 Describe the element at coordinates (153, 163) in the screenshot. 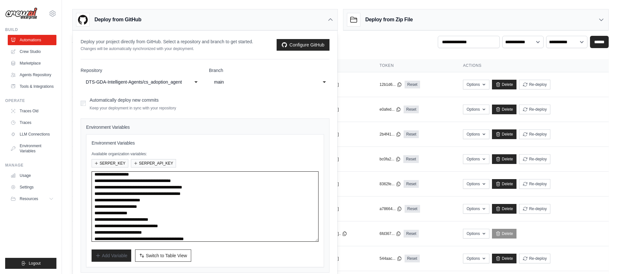

I see `button: SERPER_API_KEY` at that location.